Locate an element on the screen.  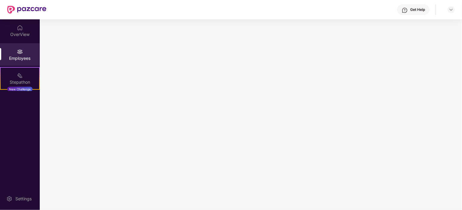
div: Settings is located at coordinates (24, 198).